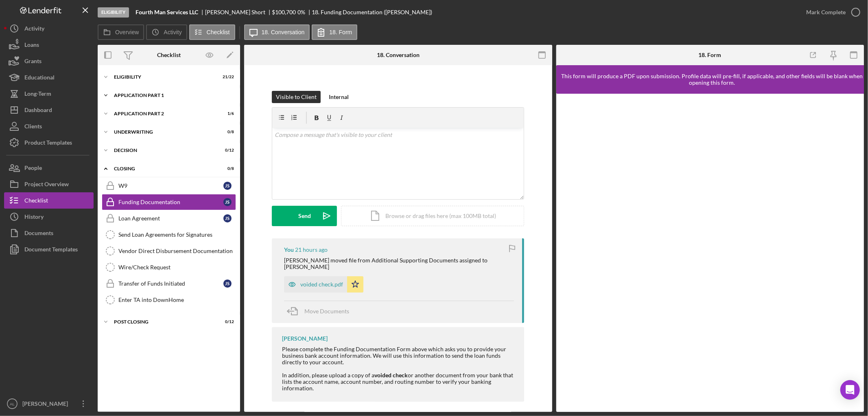 The height and width of the screenshot is (416, 868). Describe the element at coordinates (850, 390) in the screenshot. I see `div: Open Intercom Messenger` at that location.